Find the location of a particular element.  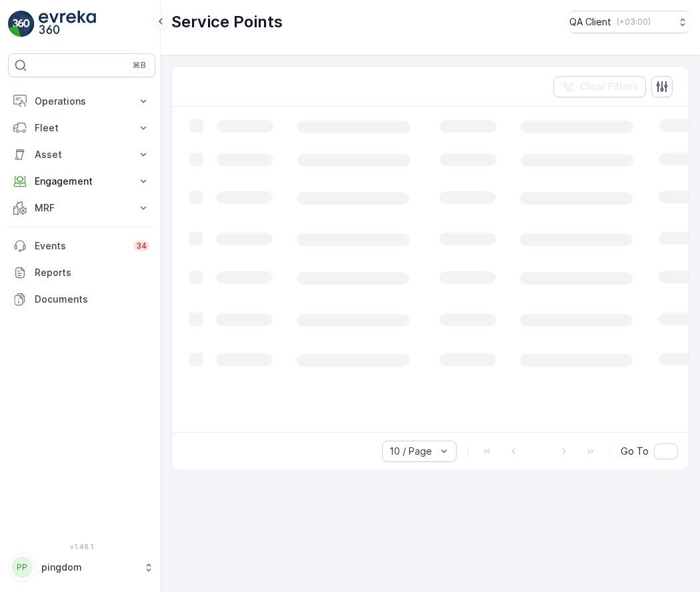

p: Operations is located at coordinates (81, 101).